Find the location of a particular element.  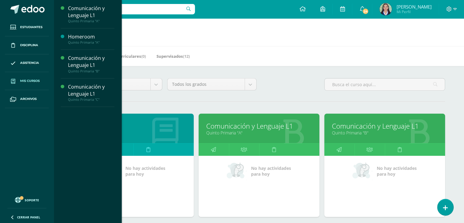

a: Estudiantes is located at coordinates (27, 27).